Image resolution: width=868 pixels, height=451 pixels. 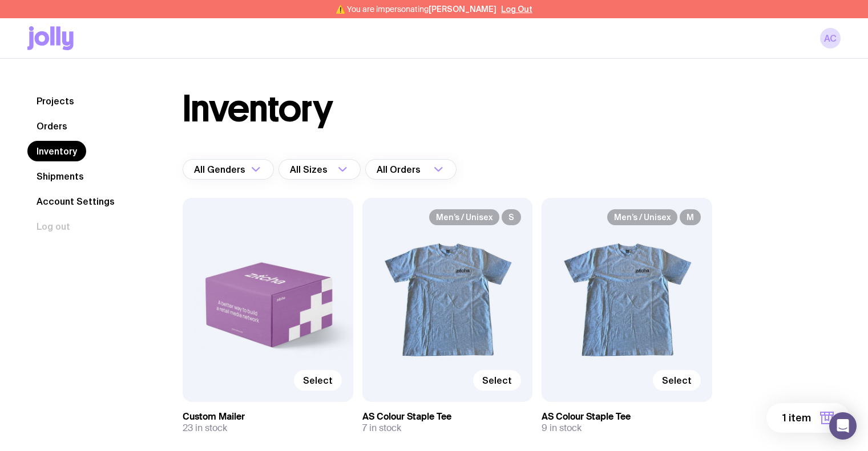 I want to click on span: All Genders, so click(x=221, y=169).